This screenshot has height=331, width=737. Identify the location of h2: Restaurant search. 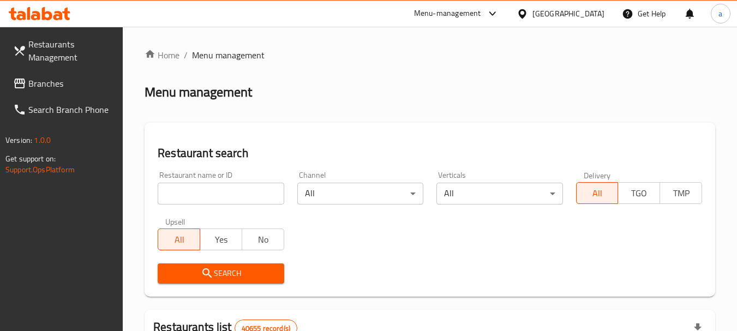
(430, 153).